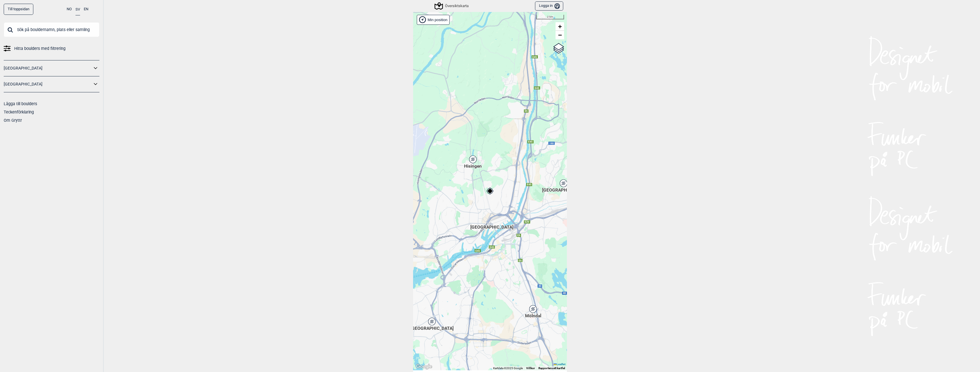 This screenshot has height=372, width=980. I want to click on img: Google, so click(424, 366).